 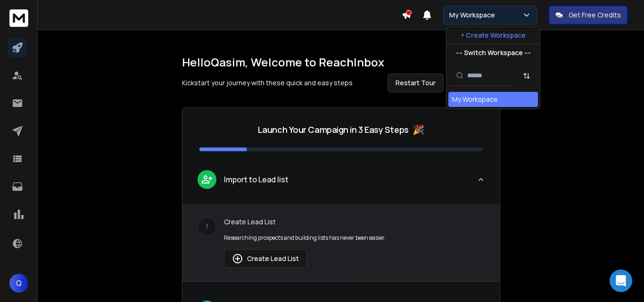 What do you see at coordinates (621, 281) in the screenshot?
I see `div: Open Intercom Messenger` at bounding box center [621, 281].